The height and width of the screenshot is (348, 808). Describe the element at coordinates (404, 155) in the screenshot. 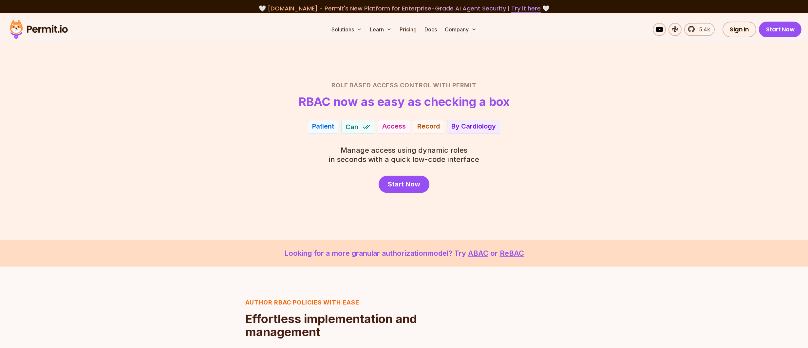

I see `p: in seconds with a quick low-code interface` at that location.